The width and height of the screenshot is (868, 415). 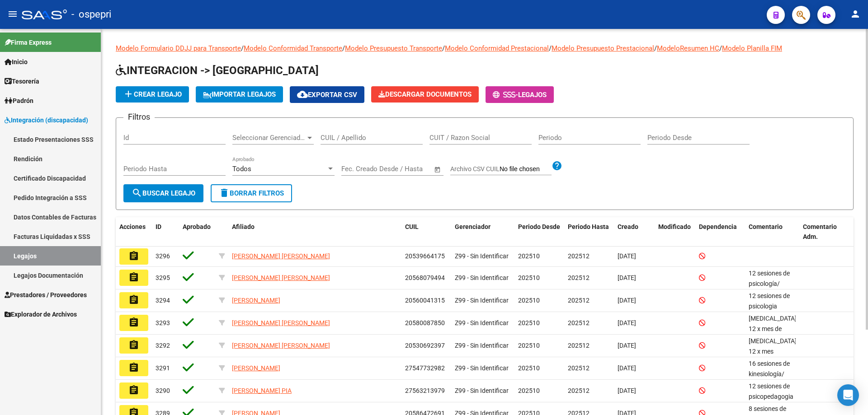 I want to click on span: Firma Express, so click(x=28, y=43).